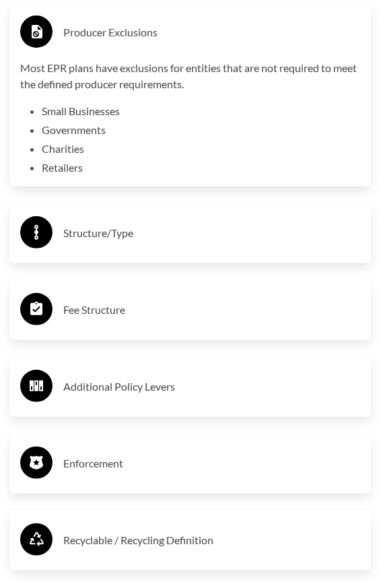  Describe the element at coordinates (201, 130) in the screenshot. I see `li: Governments` at that location.